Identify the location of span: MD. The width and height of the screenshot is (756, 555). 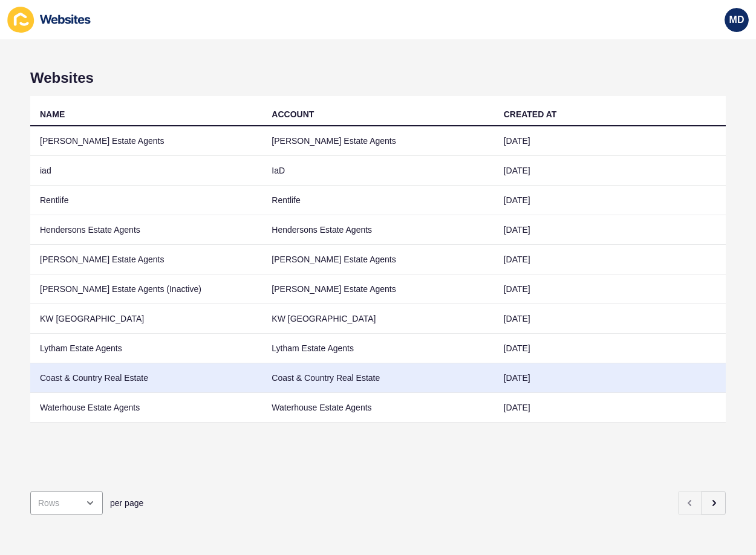
(736, 20).